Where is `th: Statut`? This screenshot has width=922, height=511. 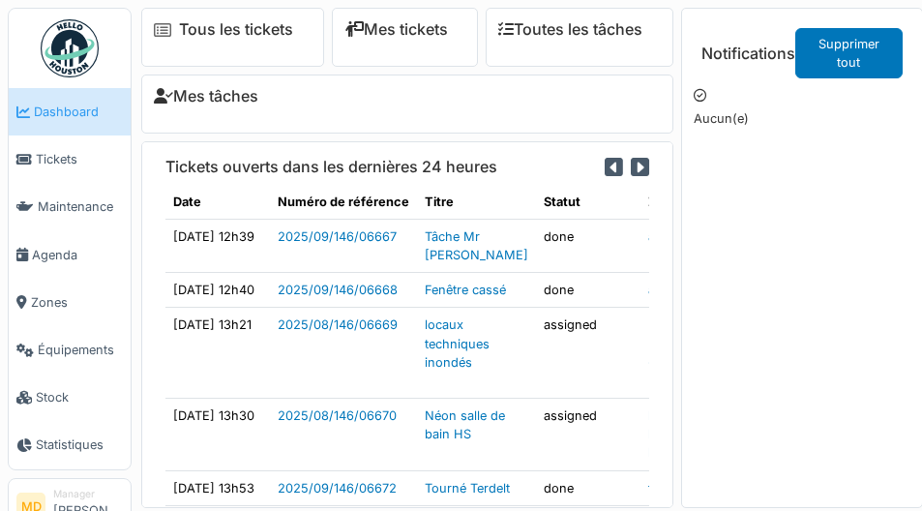
th: Statut is located at coordinates (588, 202).